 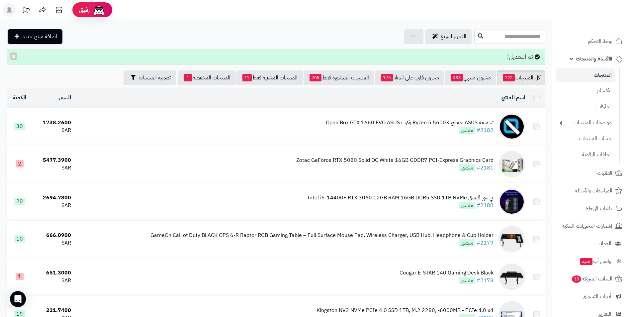 I want to click on span: 20, so click(x=20, y=201).